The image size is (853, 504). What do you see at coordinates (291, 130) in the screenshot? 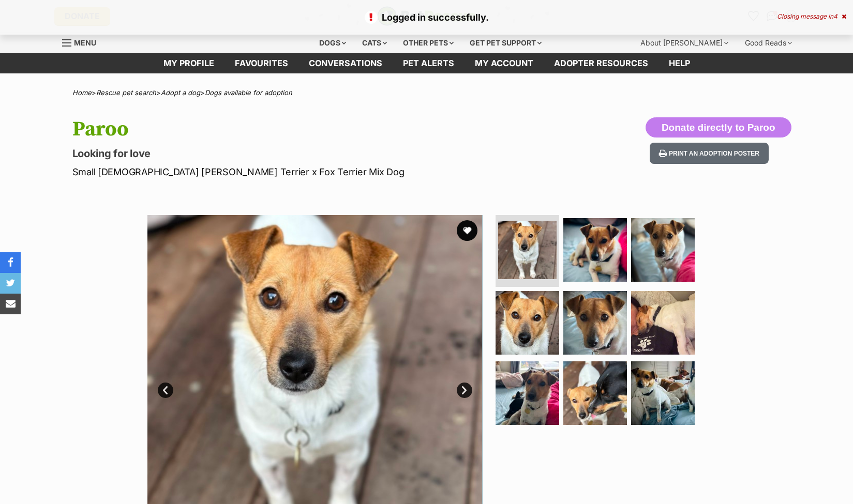
I see `h1: Paroo` at bounding box center [291, 130].